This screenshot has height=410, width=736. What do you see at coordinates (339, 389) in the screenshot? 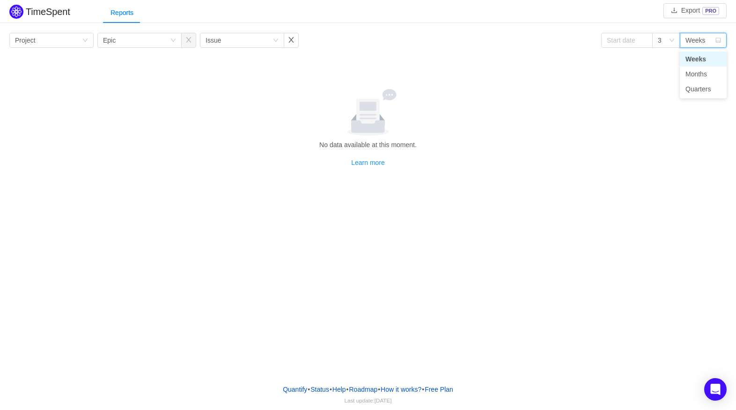
I see `a: Help` at bounding box center [339, 389].